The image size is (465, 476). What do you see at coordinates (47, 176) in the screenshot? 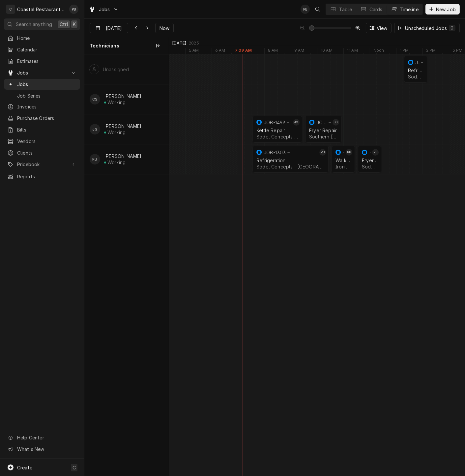
I see `span: Reports` at bounding box center [47, 176].